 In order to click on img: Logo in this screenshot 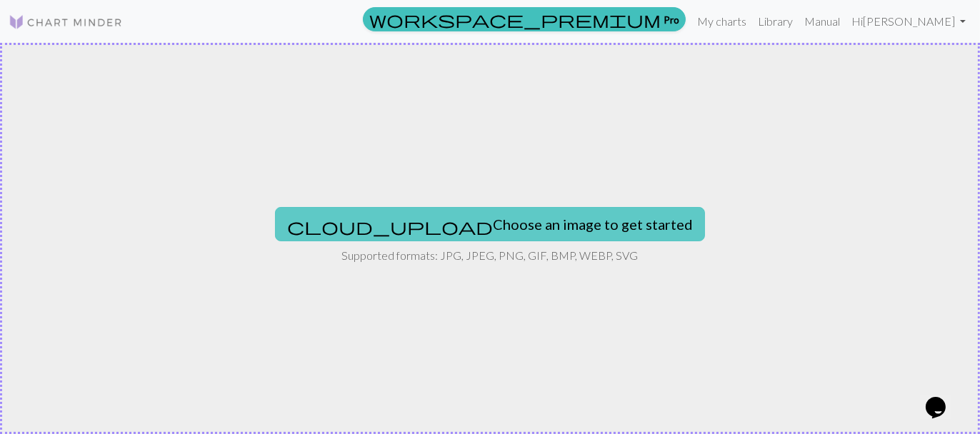, I will do `click(66, 22)`.